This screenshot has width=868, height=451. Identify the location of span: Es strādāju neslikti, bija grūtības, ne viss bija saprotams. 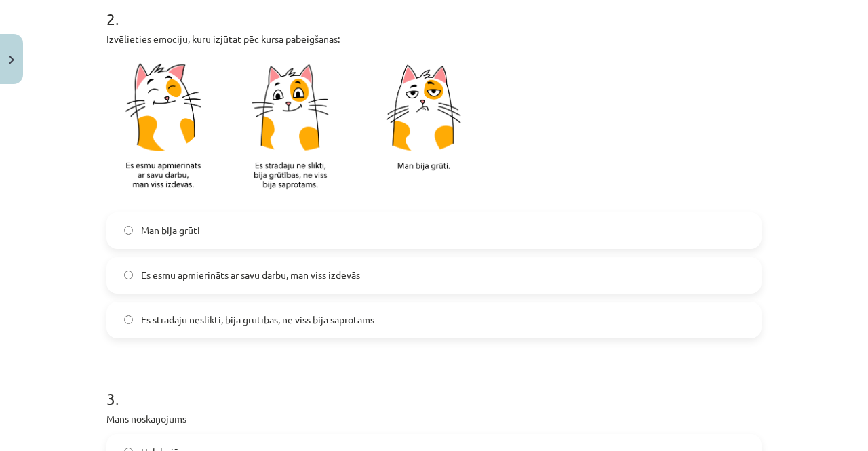
(258, 319).